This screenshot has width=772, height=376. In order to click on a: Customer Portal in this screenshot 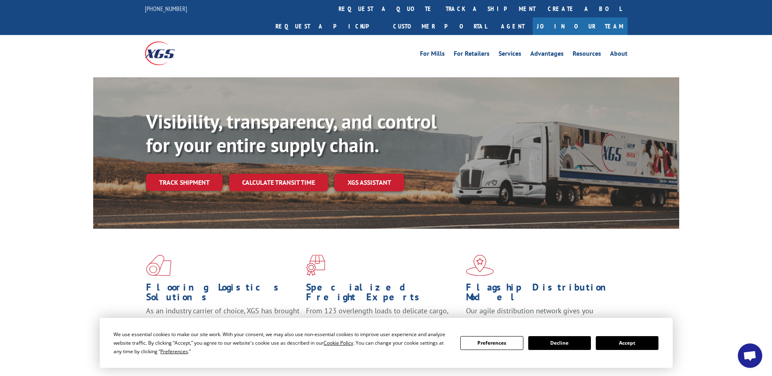, I will do `click(440, 26)`.